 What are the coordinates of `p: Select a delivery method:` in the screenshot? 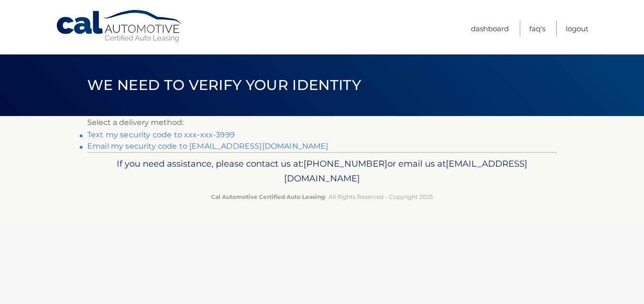 It's located at (322, 122).